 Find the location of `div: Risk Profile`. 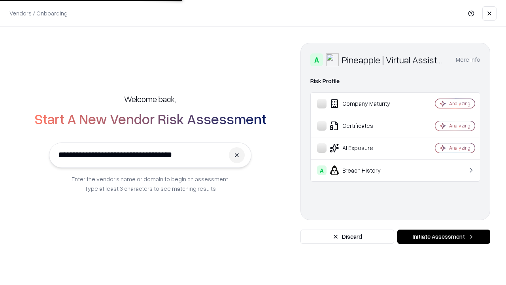

div: Risk Profile is located at coordinates (395, 81).